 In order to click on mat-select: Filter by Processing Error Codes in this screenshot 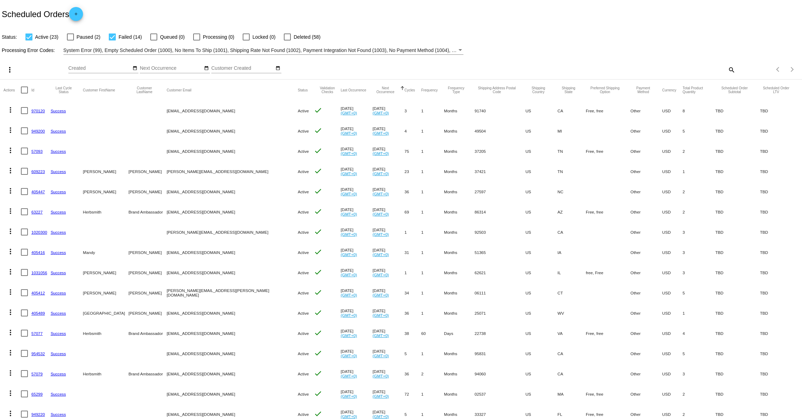, I will do `click(264, 50)`.